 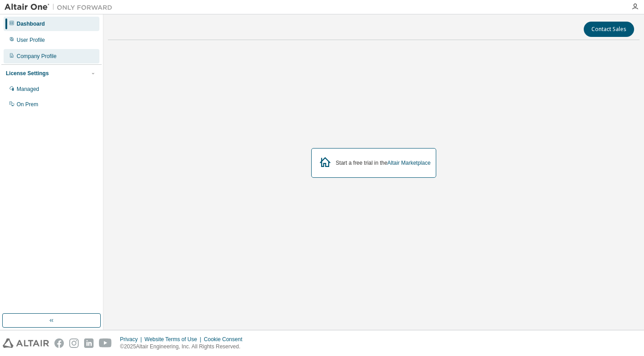 I want to click on div: Privacy, so click(x=132, y=339).